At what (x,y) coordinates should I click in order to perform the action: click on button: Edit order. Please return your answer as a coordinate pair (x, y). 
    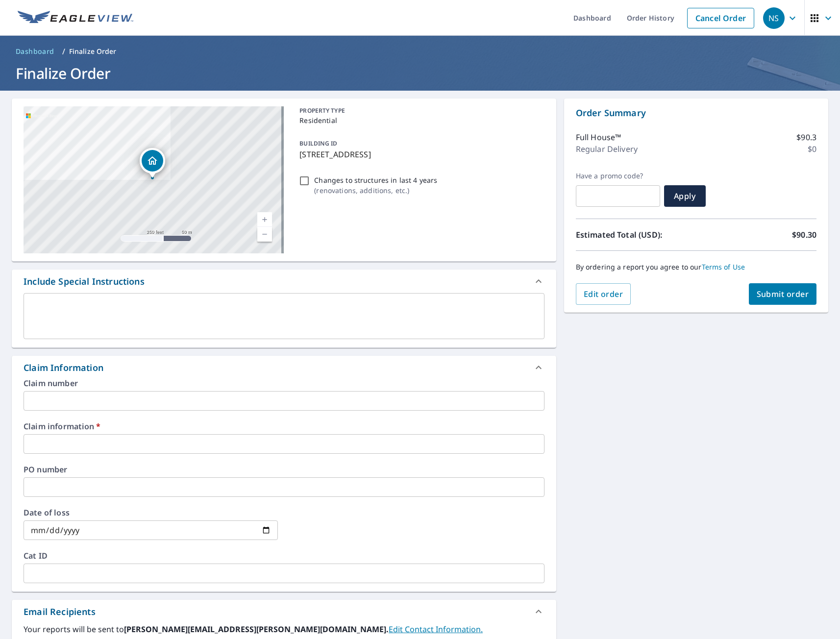
    Looking at the image, I should click on (603, 294).